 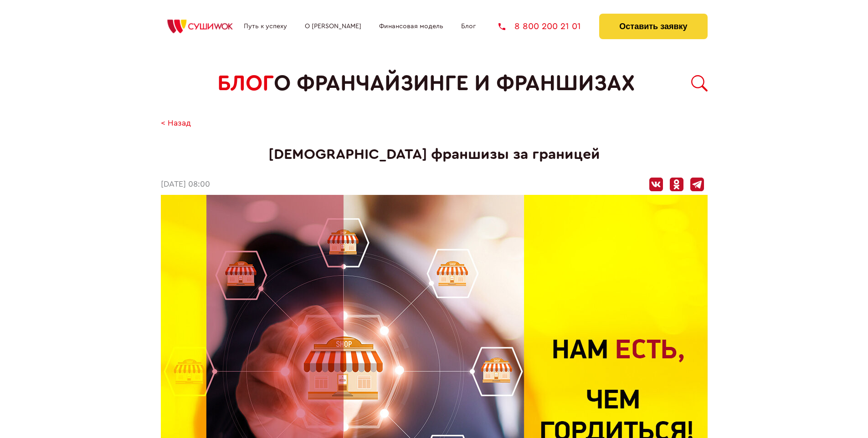 I want to click on a: < Назад, so click(x=176, y=123).